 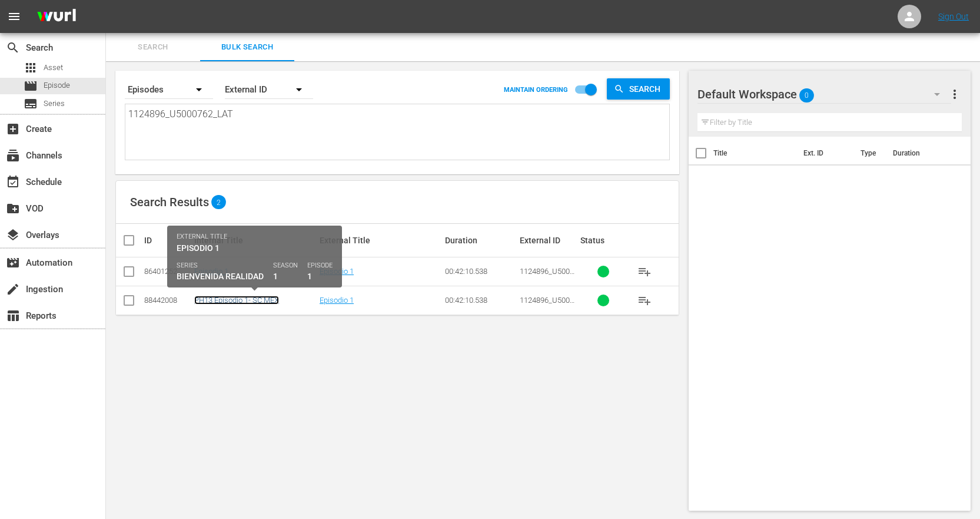 What do you see at coordinates (13, 316) in the screenshot?
I see `span: Reports` at bounding box center [13, 316].